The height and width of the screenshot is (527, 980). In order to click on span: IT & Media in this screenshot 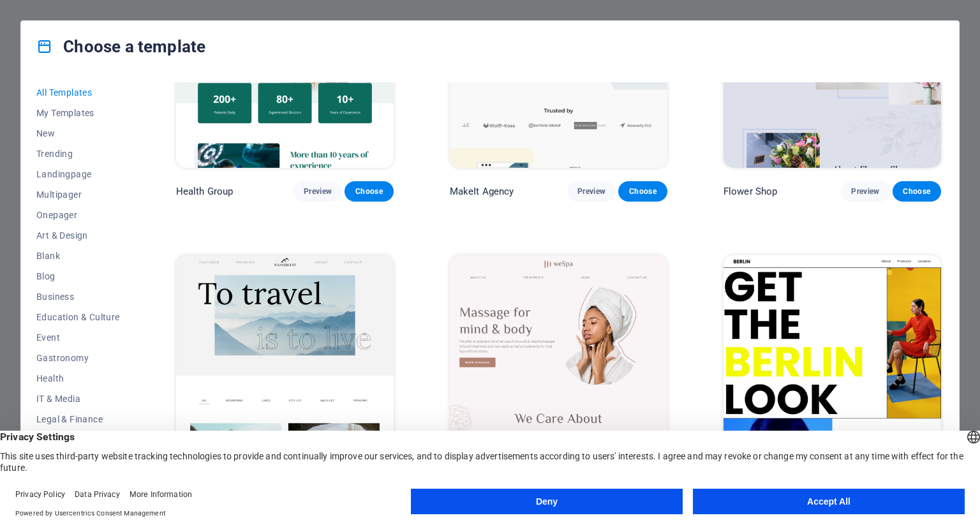, I will do `click(78, 399)`.